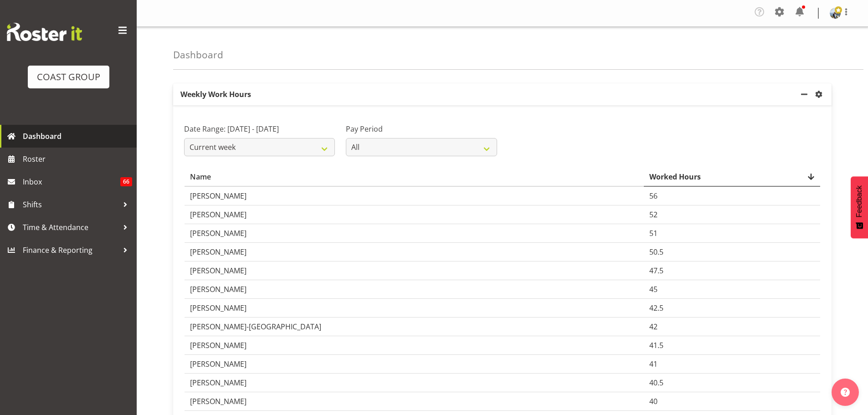  I want to click on span: 52, so click(654, 214).